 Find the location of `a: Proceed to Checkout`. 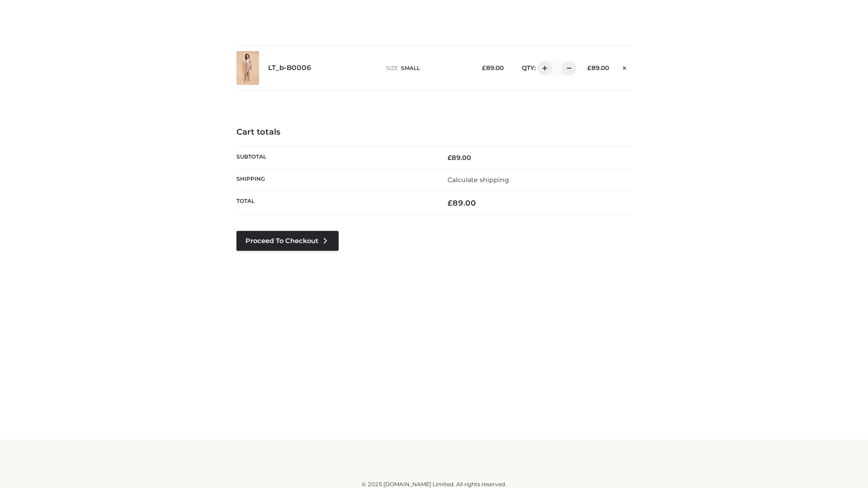

a: Proceed to Checkout is located at coordinates (288, 241).